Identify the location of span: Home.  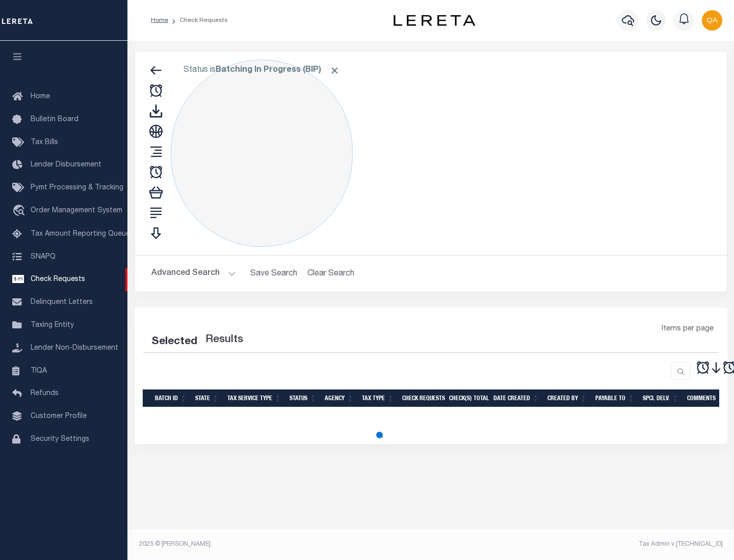
(40, 96).